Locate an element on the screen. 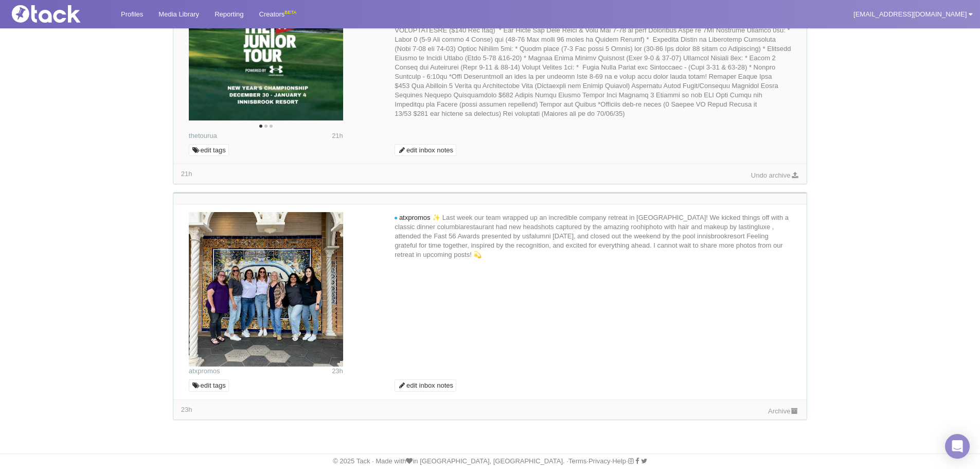 This screenshot has width=980, height=469. a: atxpromos is located at coordinates (204, 371).